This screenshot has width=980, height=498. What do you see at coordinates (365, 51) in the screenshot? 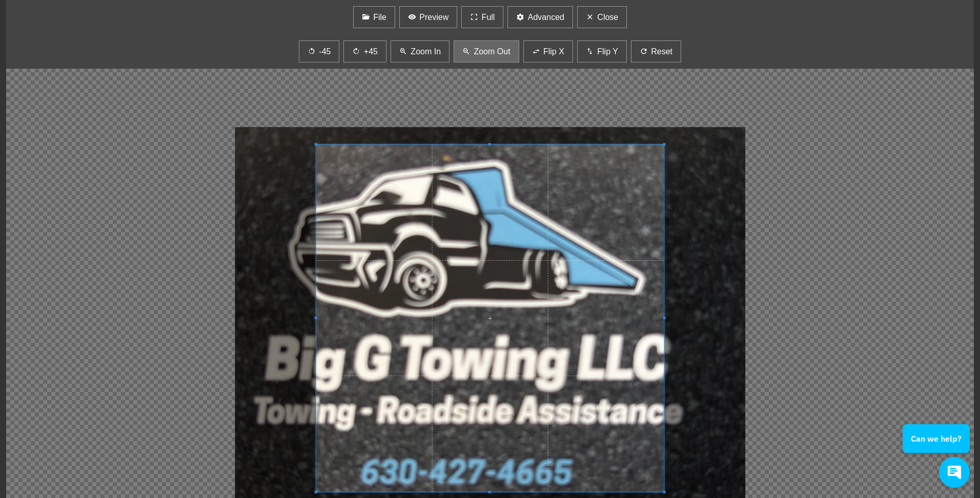
I see `button: +45` at bounding box center [365, 51].